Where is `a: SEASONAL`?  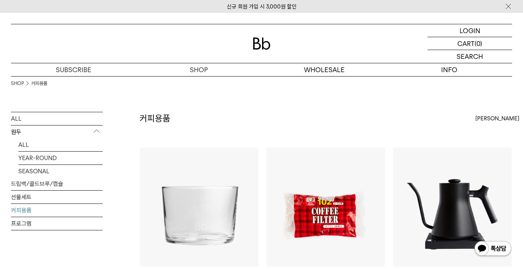 a: SEASONAL is located at coordinates (61, 171).